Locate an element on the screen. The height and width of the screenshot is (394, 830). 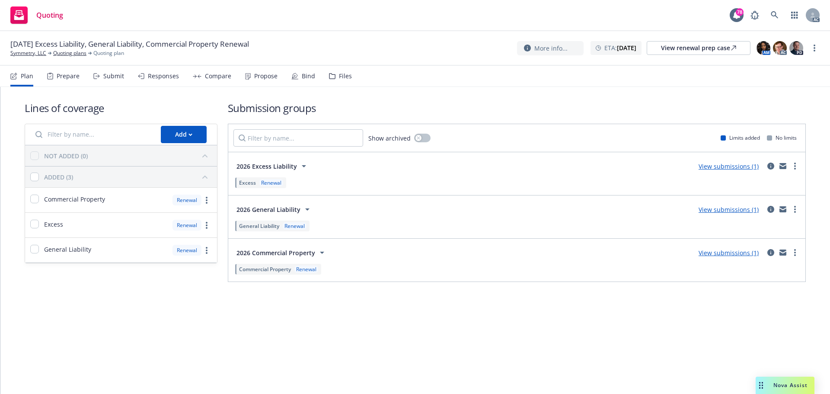
div: View renewal prep case is located at coordinates (698, 48).